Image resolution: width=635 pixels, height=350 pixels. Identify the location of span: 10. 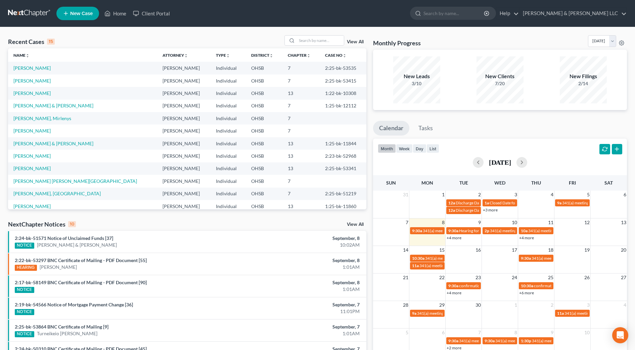
(515, 223).